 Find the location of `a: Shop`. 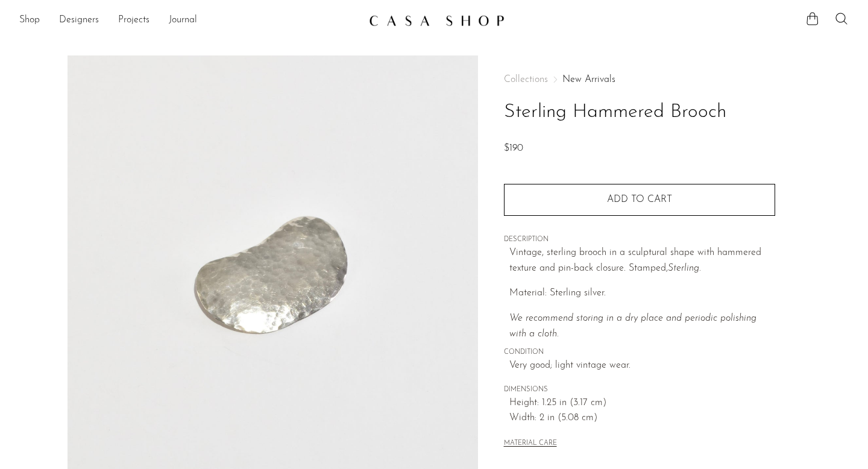

a: Shop is located at coordinates (30, 20).